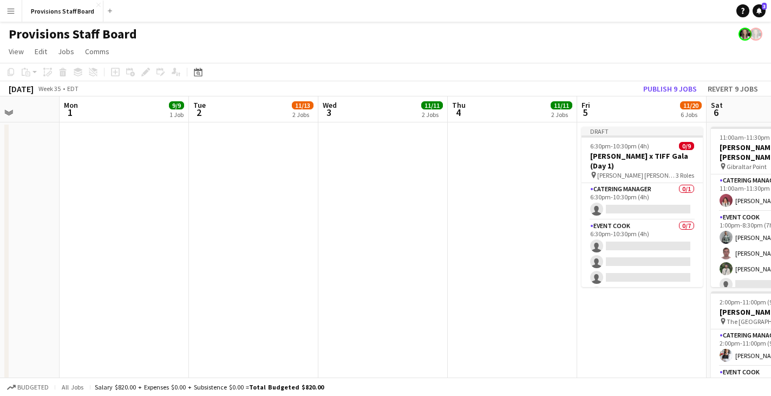 This screenshot has height=396, width=771. I want to click on span: 9/9, so click(176, 105).